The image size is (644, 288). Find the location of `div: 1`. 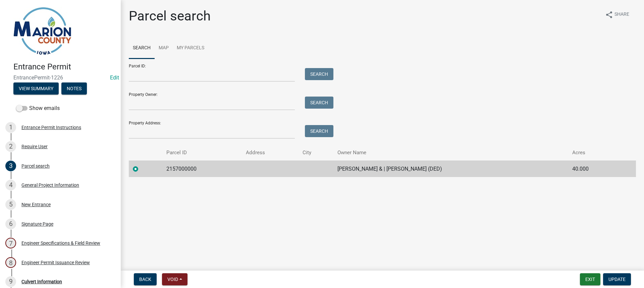

div: 1 is located at coordinates (11, 127).